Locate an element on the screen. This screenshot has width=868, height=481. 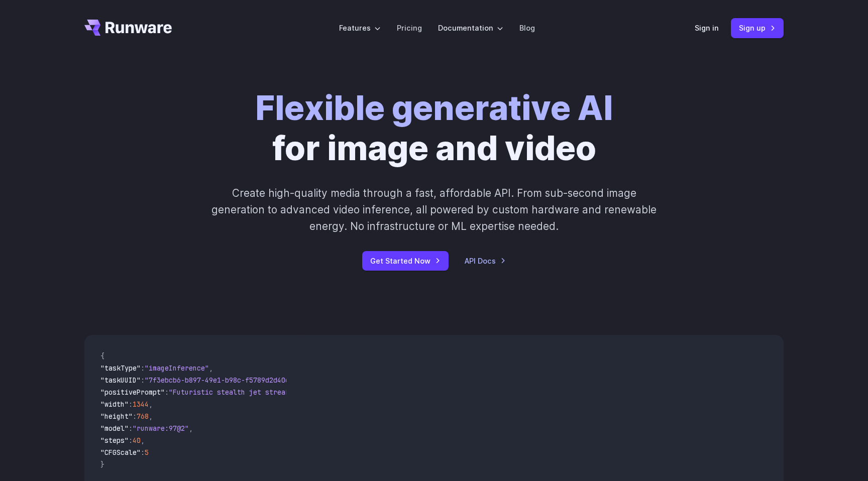
a: Pricing is located at coordinates (409, 27).